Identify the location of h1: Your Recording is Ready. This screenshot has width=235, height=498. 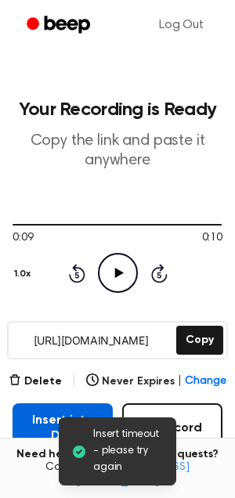
(117, 110).